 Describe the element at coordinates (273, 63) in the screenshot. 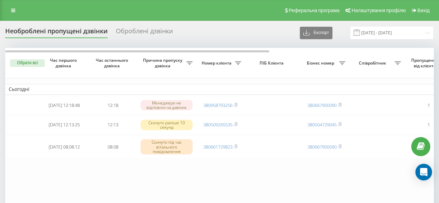

I see `span: ПІБ Клієнта` at that location.